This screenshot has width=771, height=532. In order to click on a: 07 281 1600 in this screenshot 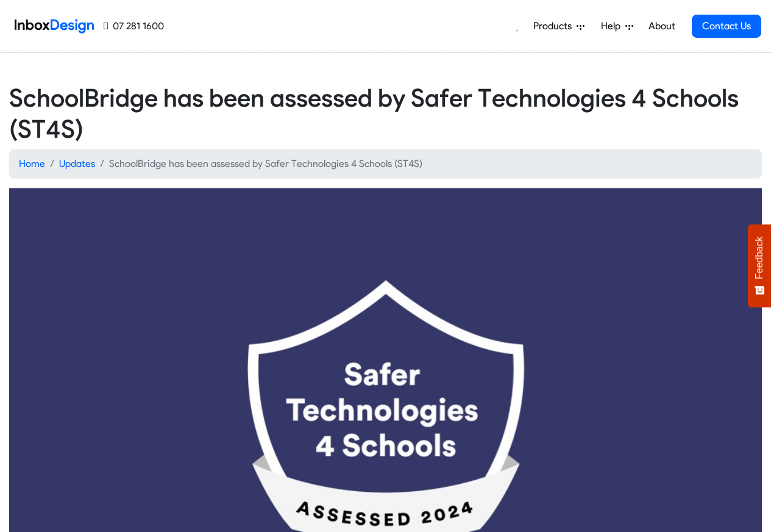, I will do `click(134, 26)`.